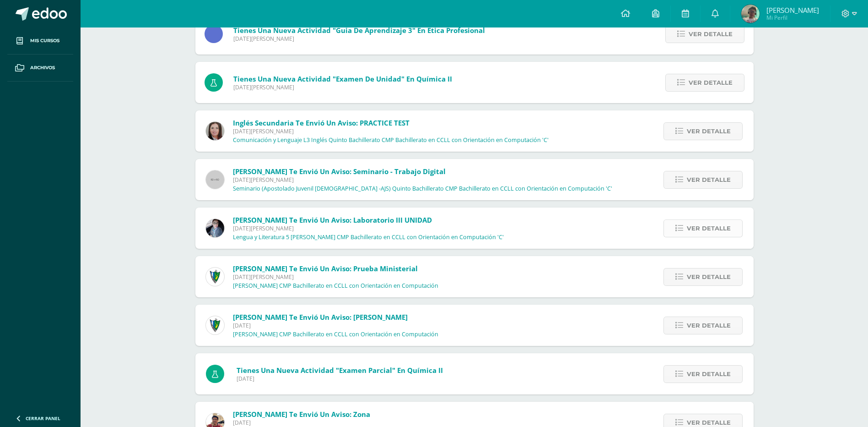 This screenshot has height=427, width=868. Describe the element at coordinates (215, 131) in the screenshot. I see `img: 8af0450cf43d44e38c4a1497329761f3.png` at that location.